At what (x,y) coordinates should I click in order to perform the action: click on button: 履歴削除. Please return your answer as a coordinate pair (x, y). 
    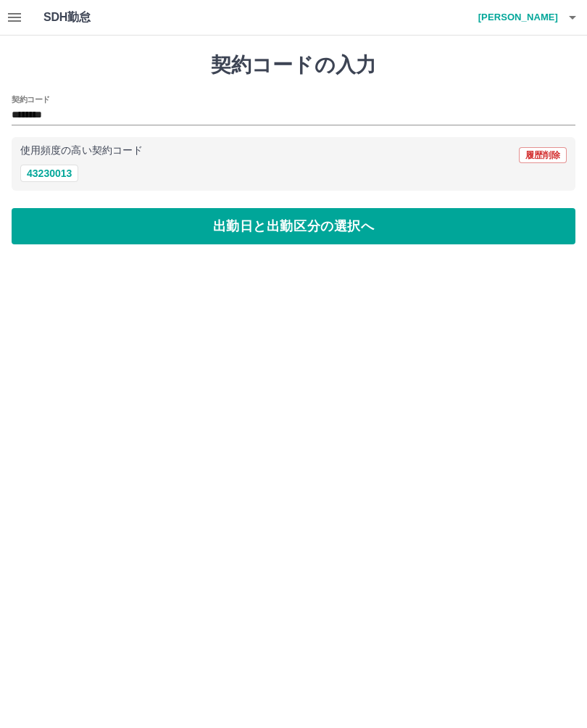
    Looking at the image, I should click on (543, 156).